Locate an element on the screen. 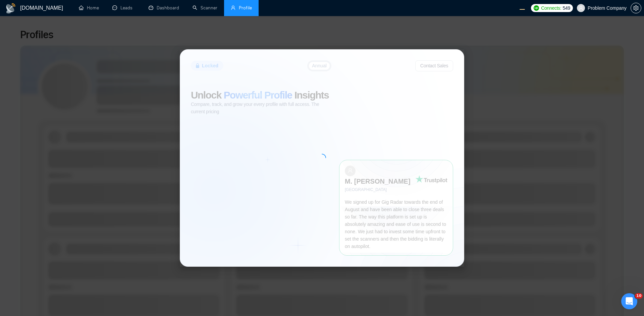 The width and height of the screenshot is (644, 316). img: upwork-logo.png is located at coordinates (536, 8).